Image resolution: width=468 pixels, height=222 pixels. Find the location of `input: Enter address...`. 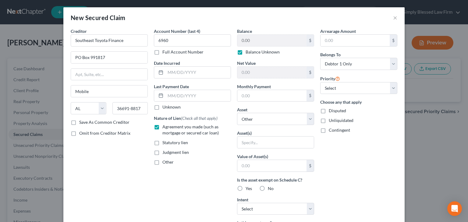

input: Enter address... is located at coordinates (109, 58).